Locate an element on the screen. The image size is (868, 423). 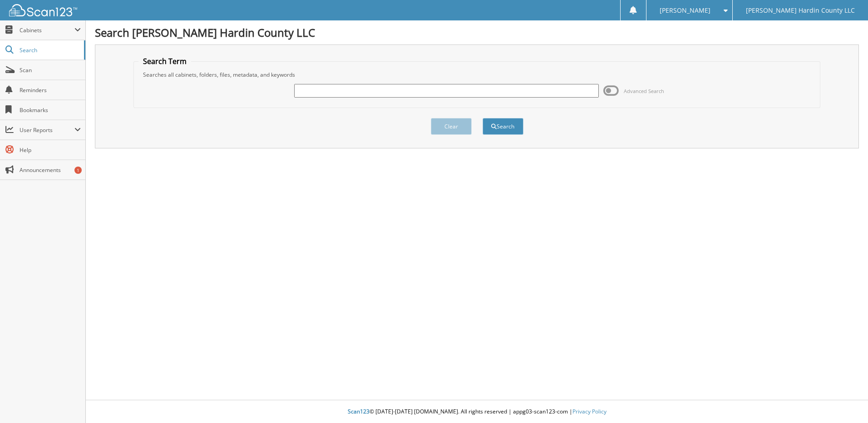
span: Scan is located at coordinates (50, 70).